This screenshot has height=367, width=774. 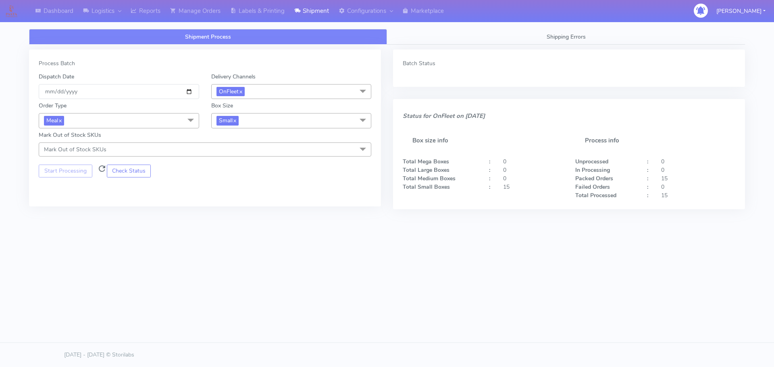 I want to click on ul: Tabs, so click(x=387, y=37).